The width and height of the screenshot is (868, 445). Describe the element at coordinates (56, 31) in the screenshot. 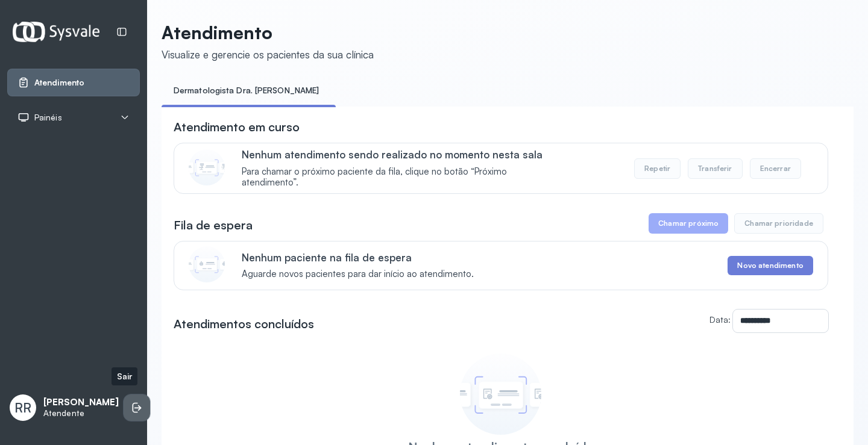

I see `img: Logotipo do estabelecimento` at that location.